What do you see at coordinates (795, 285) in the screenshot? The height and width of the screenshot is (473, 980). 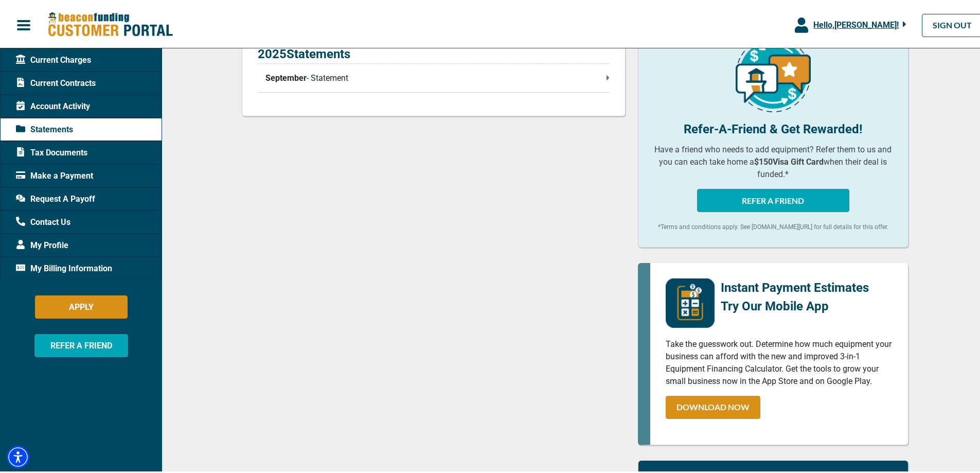 I see `p: Instant Payment Estimates` at bounding box center [795, 285].